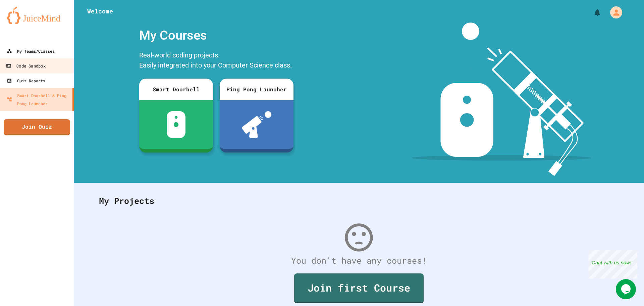 Image resolution: width=644 pixels, height=306 pixels. What do you see at coordinates (216, 61) in the screenshot?
I see `div: Real-world coding projects. Easily integrated into your Computer Science class.` at bounding box center [216, 61].